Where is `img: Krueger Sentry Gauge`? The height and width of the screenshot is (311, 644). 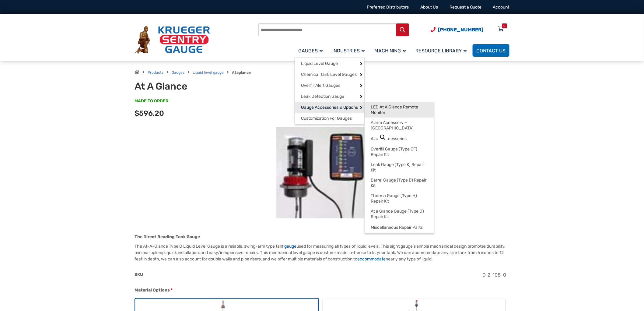
img: Krueger Sentry Gauge is located at coordinates (172, 40).